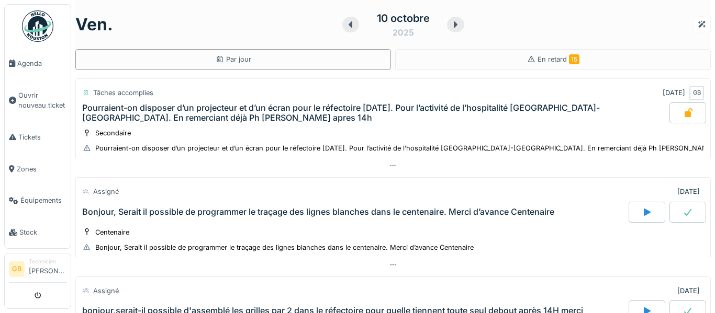 The width and height of the screenshot is (715, 313). Describe the element at coordinates (403, 32) in the screenshot. I see `div: 2025` at that location.